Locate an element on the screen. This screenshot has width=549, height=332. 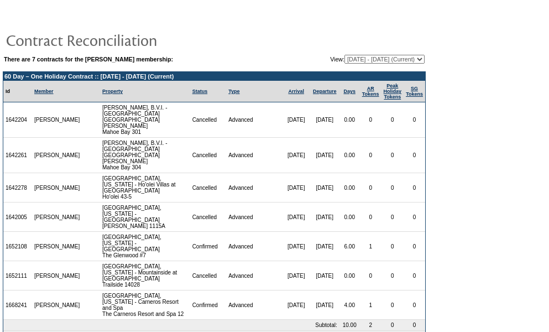
td: 1642278 is located at coordinates (18, 187).